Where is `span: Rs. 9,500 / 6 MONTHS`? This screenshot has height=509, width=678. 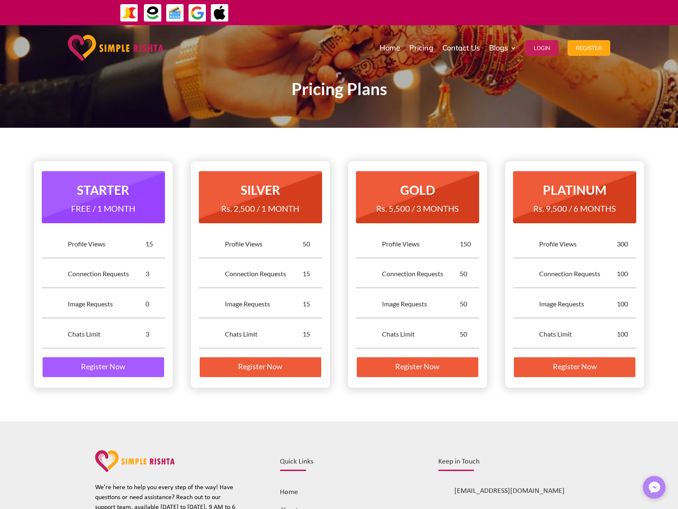 span: Rs. 9,500 / 6 MONTHS is located at coordinates (575, 208).